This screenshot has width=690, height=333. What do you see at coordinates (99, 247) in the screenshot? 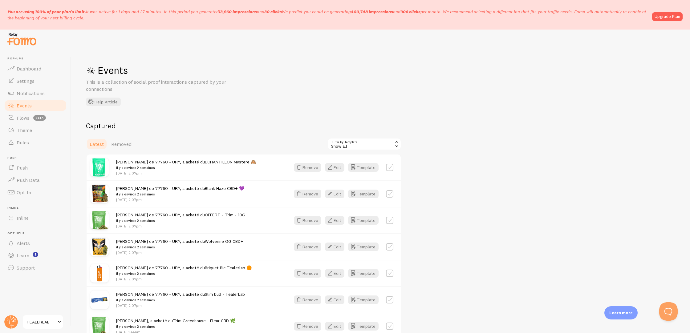
I see `img: WOLV_KUSH_USA_-shopi_small.png` at bounding box center [99, 247].